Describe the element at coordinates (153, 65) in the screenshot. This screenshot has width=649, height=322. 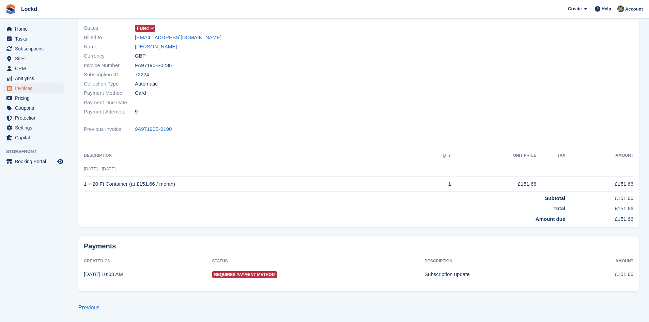
I see `span: 9A97190B-0236` at that location.